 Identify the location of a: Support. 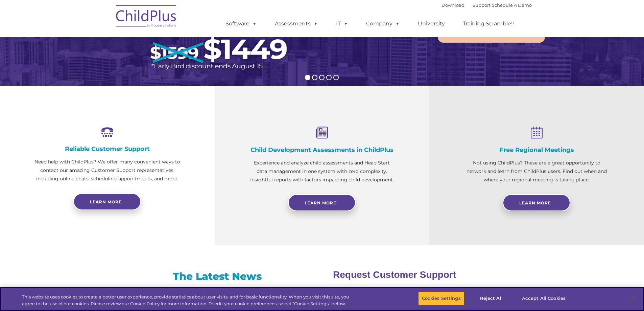
(481, 5).